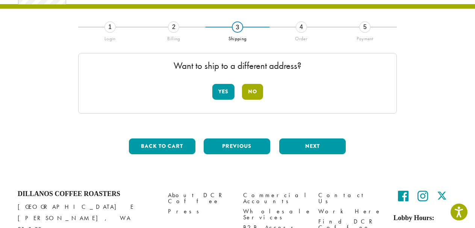 The height and width of the screenshot is (228, 475). Describe the element at coordinates (110, 27) in the screenshot. I see `div: 1` at that location.